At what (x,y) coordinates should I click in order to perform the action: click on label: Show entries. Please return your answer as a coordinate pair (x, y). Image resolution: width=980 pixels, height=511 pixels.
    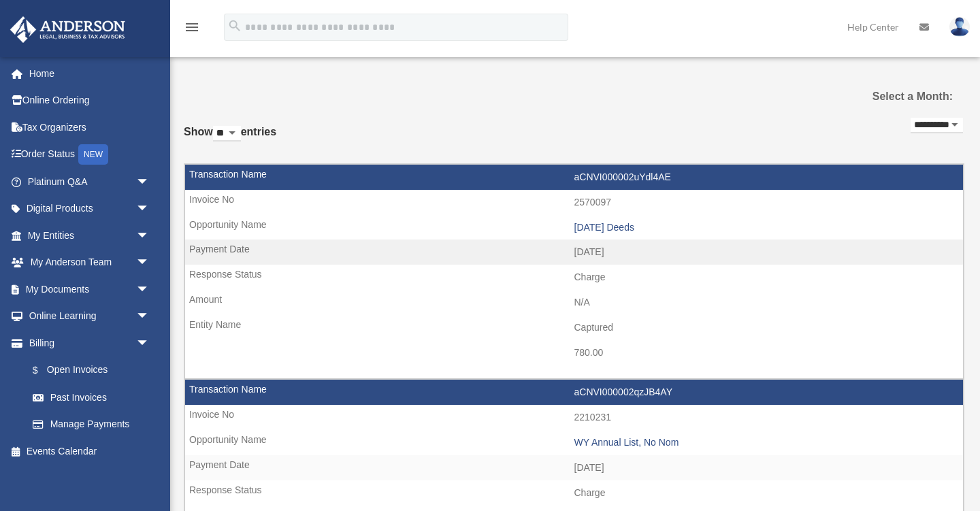
    Looking at the image, I should click on (230, 138).